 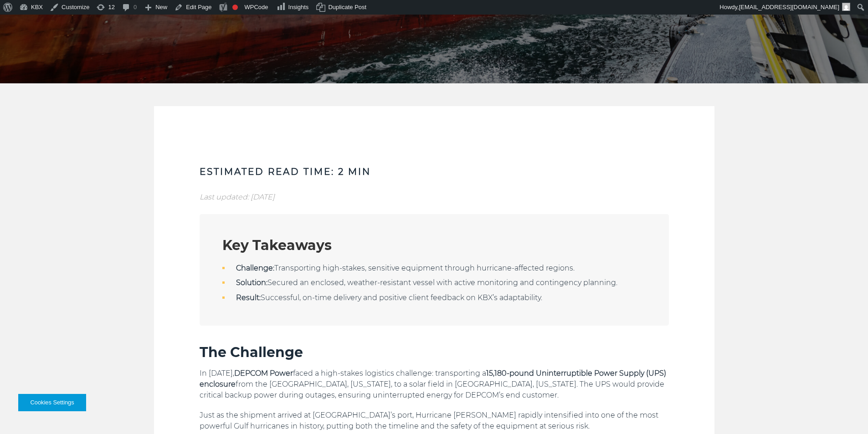 What do you see at coordinates (434, 353) in the screenshot?
I see `h3: The Challenge` at bounding box center [434, 353].